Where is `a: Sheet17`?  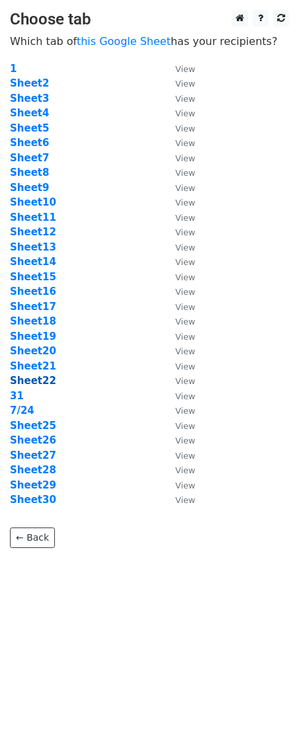
a: Sheet17 is located at coordinates (33, 307).